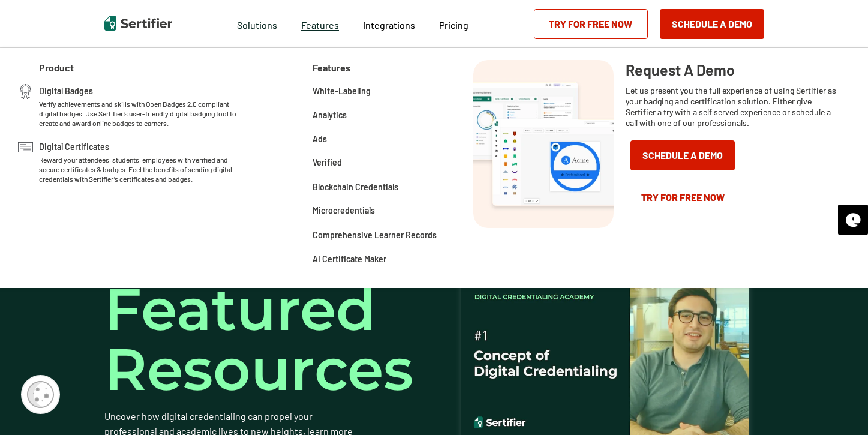  I want to click on span: Let us present you the full experience of using Sertifier as your badging and certification solut..., so click(732, 107).